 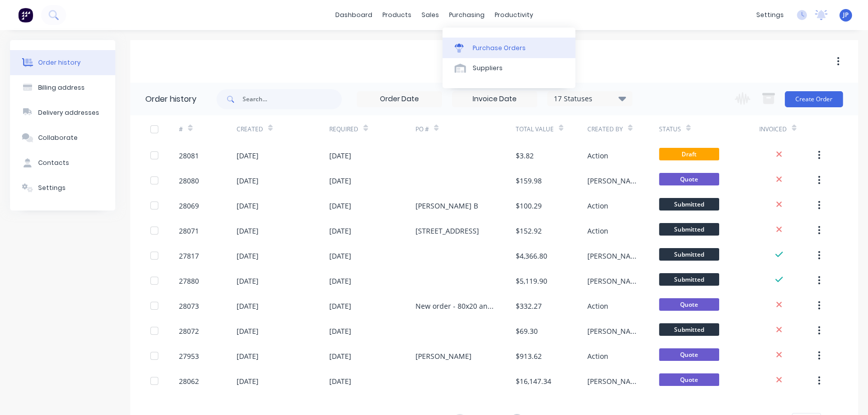 I want to click on input: Search..., so click(x=292, y=99).